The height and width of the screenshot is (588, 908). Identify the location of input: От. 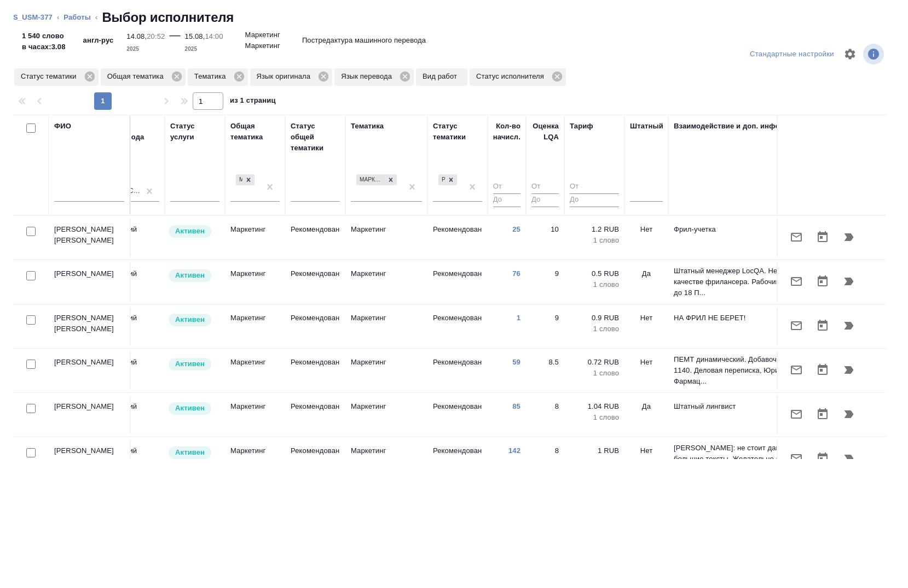
(594, 187).